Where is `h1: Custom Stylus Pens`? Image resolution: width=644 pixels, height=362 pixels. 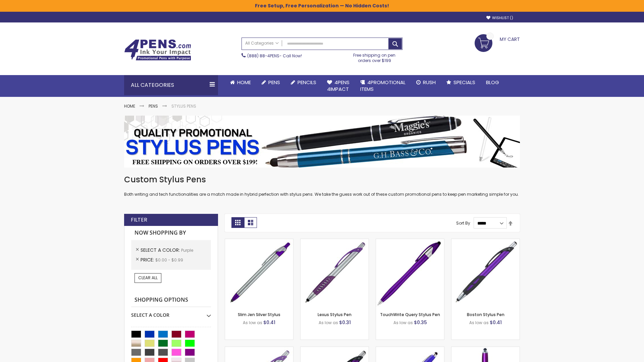
h1: Custom Stylus Pens is located at coordinates (322, 180).